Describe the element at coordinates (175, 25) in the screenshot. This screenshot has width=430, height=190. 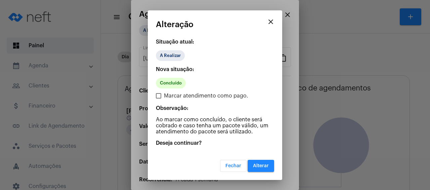
I see `span: Alteração` at that location.